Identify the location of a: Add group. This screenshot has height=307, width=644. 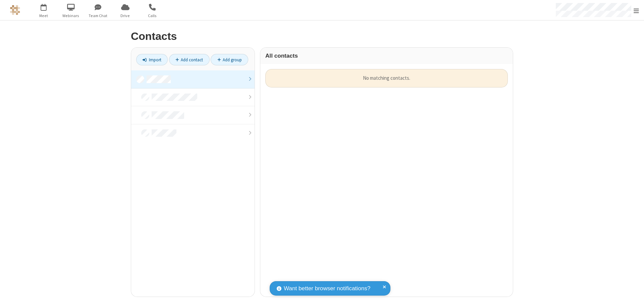
(229, 60).